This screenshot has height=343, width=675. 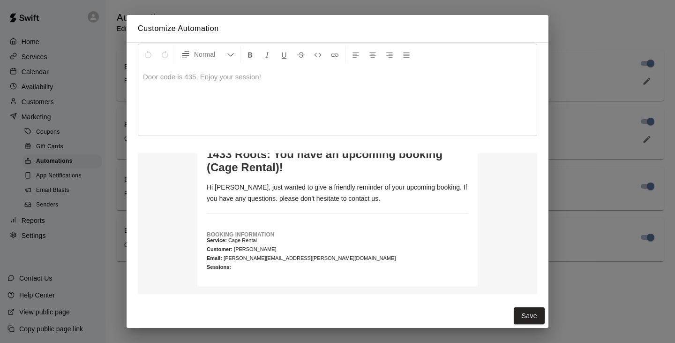 I want to click on button: Center Align, so click(x=373, y=54).